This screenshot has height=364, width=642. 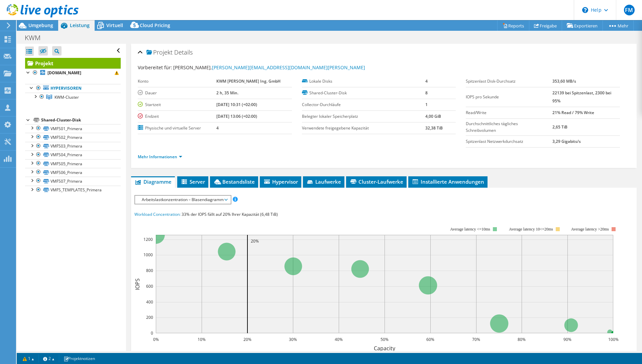 What do you see at coordinates (183, 199) in the screenshot?
I see `span: Arbeitslastkonzentration – Blasendiagramm` at bounding box center [183, 199].